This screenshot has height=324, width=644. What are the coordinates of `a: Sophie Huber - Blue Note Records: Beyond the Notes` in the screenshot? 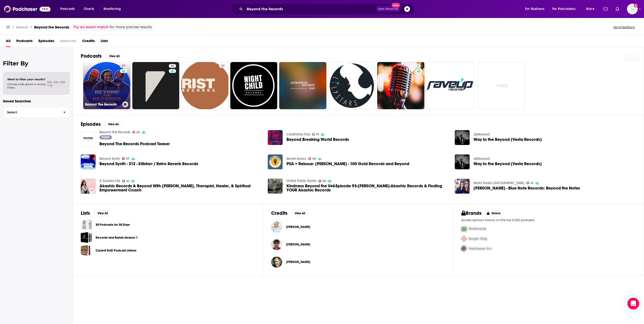 It's located at (527, 188).